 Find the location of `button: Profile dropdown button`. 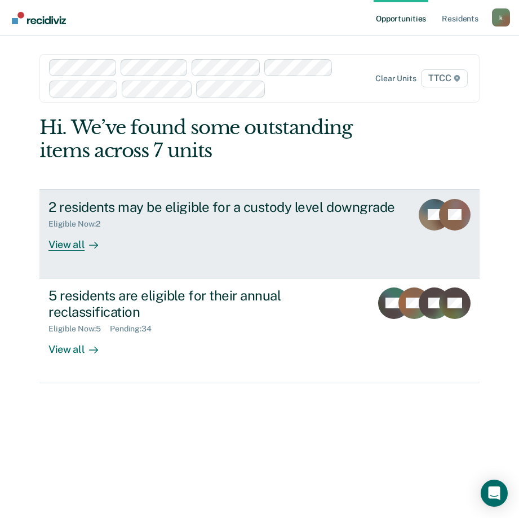

button: Profile dropdown button is located at coordinates (501, 17).